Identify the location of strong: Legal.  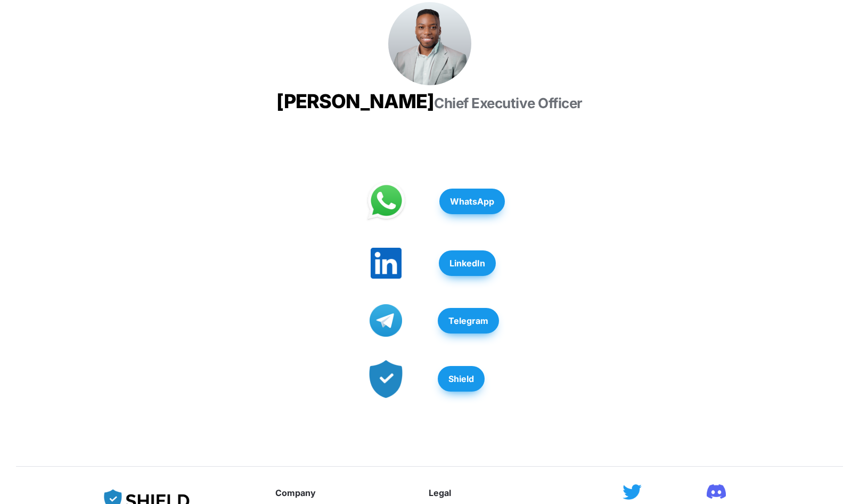
(440, 493).